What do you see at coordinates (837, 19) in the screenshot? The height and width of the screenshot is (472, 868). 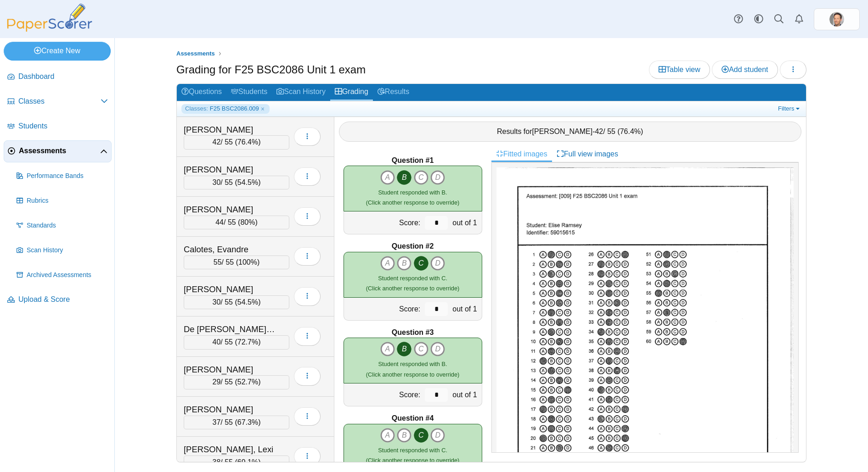 I see `img: ps.HSacT1knwhZLr8ZK` at bounding box center [837, 19].